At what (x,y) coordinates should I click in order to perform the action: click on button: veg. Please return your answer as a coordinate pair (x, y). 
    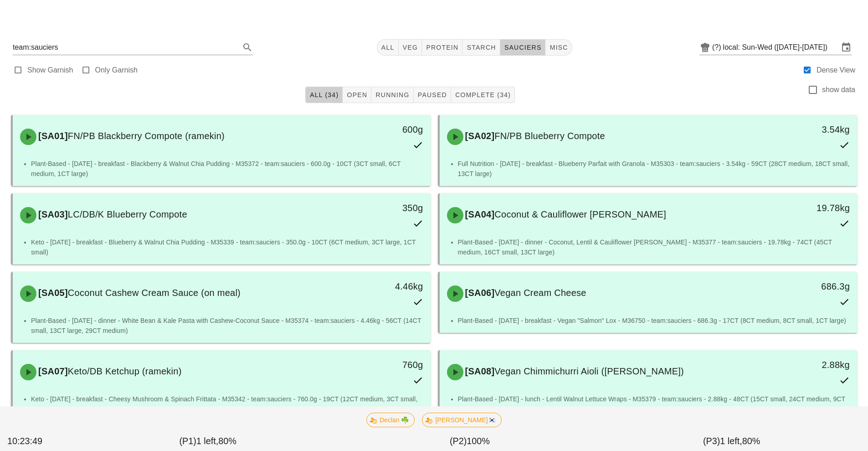
    Looking at the image, I should click on (410, 47).